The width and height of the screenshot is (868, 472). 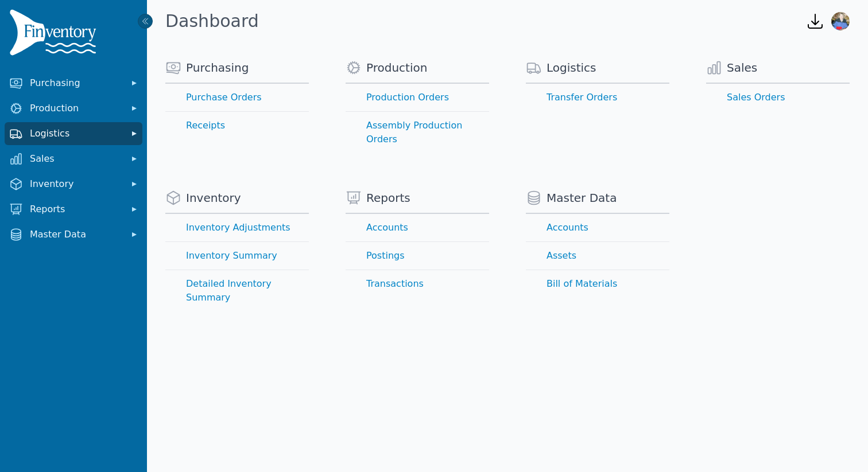 What do you see at coordinates (417, 133) in the screenshot?
I see `a: Assembly Production Orders` at bounding box center [417, 133].